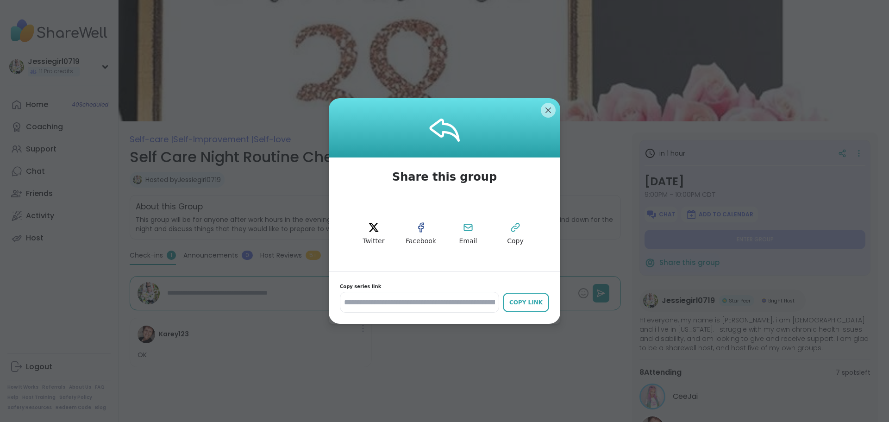 This screenshot has height=422, width=889. Describe the element at coordinates (468, 234) in the screenshot. I see `button: Email` at that location.